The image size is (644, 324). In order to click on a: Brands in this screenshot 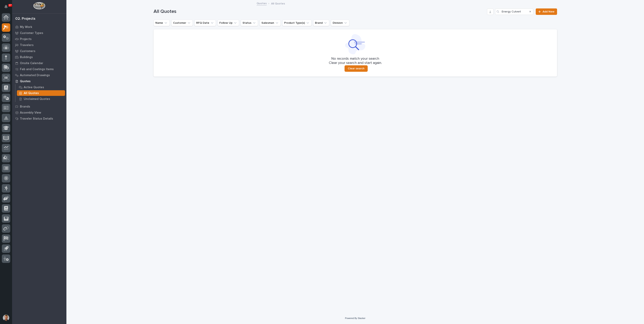, I will do `click(40, 107)`.